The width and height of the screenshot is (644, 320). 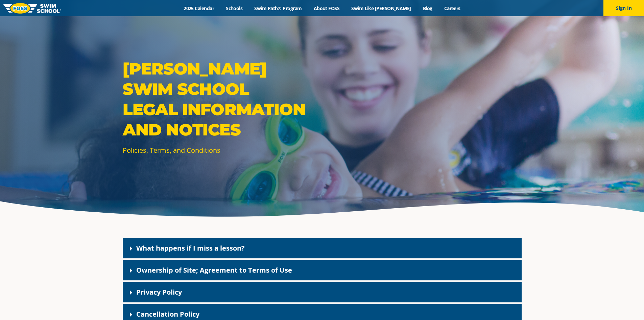 I want to click on a: Swim Path® Program, so click(x=278, y=8).